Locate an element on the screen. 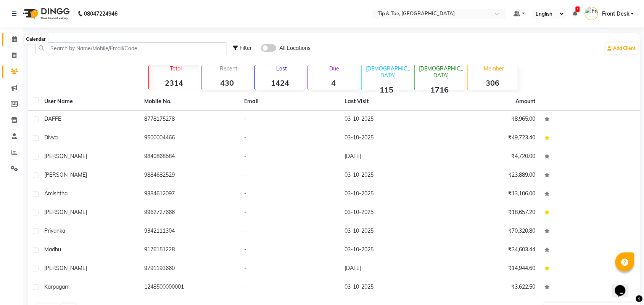  span: DAFFE is located at coordinates (53, 119).